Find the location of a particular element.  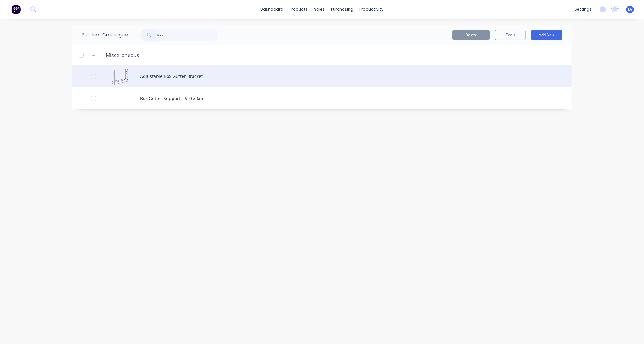

div: Adjustable Box Gutter BracketAdjustable Box Gutter Bracket is located at coordinates (322, 76).